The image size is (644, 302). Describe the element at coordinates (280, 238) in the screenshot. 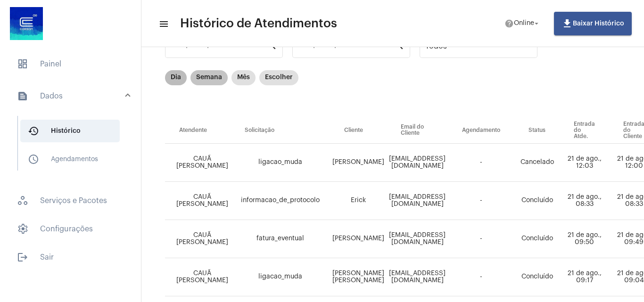

I see `span: fatura_eventual` at that location.